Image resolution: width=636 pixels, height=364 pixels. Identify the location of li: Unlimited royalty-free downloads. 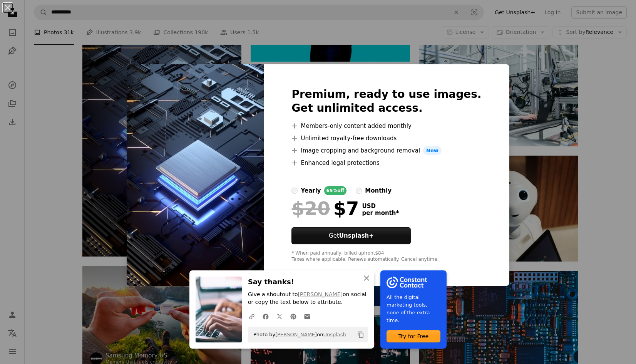
(386, 138).